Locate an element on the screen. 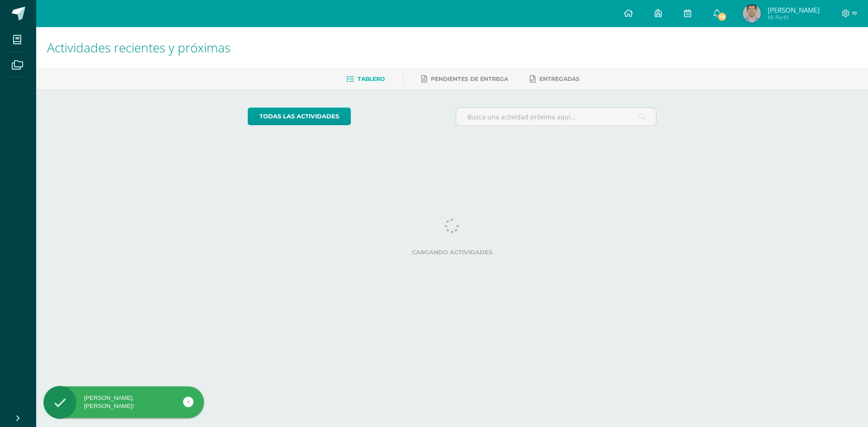 The width and height of the screenshot is (868, 427). span: 78 is located at coordinates (722, 17).